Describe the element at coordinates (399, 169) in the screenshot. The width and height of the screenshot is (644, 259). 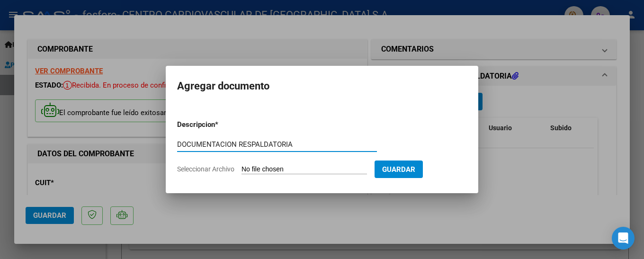
I see `button: Guardar` at that location.